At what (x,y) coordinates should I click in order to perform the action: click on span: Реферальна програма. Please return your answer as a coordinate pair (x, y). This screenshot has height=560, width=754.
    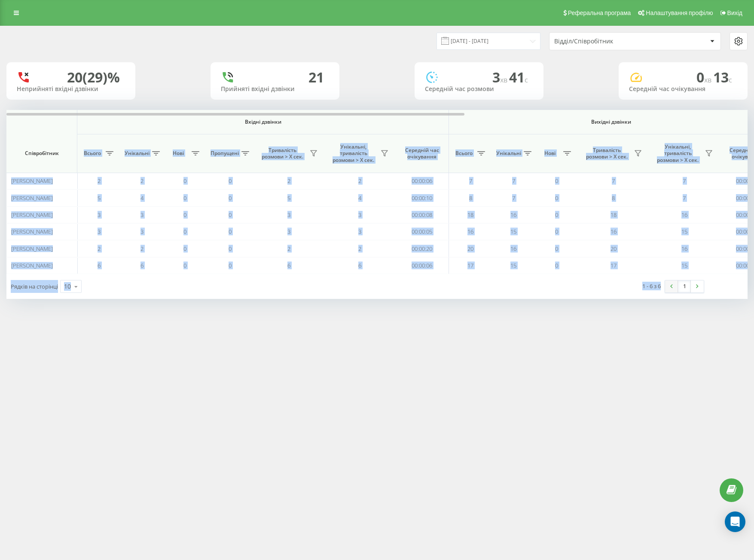
    Looking at the image, I should click on (599, 13).